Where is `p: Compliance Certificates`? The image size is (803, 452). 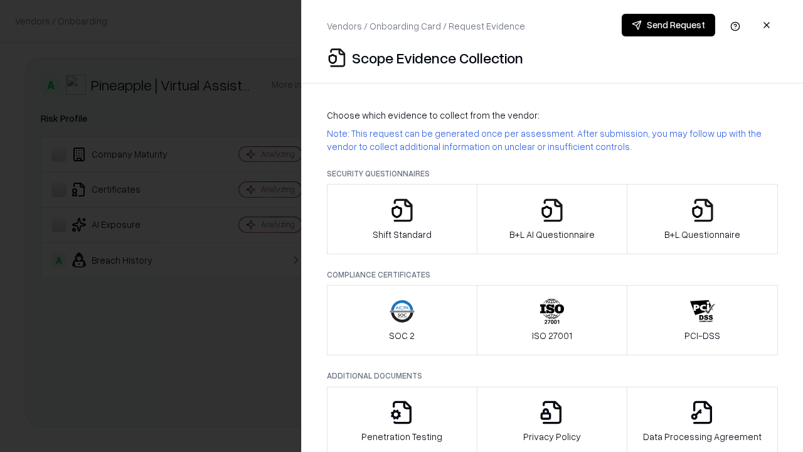
p: Compliance Certificates is located at coordinates (552, 274).